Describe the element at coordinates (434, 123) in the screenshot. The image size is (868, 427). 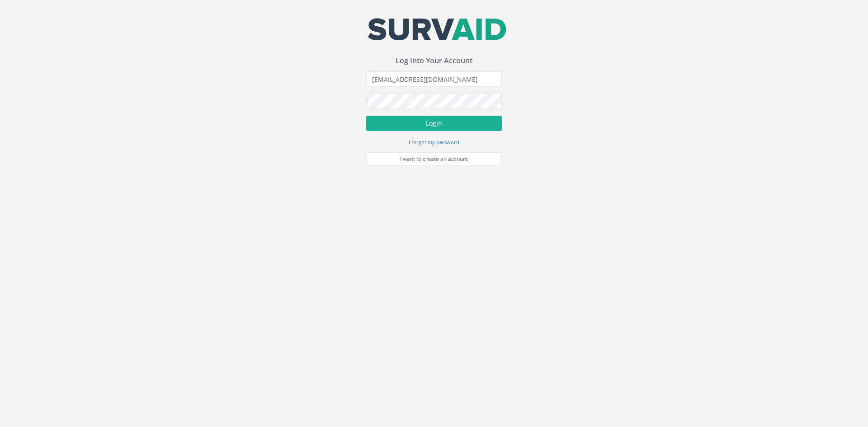
I see `button: Login` at that location.